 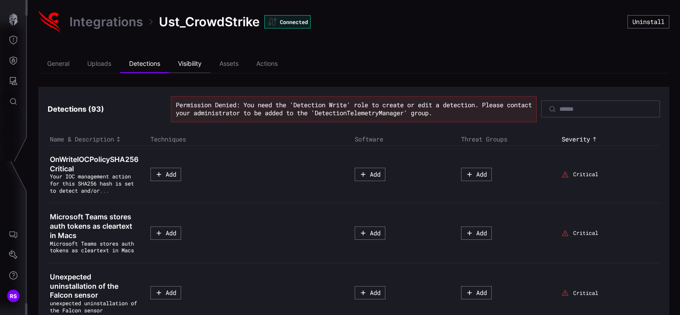 What do you see at coordinates (106, 22) in the screenshot?
I see `a: Integrations` at bounding box center [106, 22].